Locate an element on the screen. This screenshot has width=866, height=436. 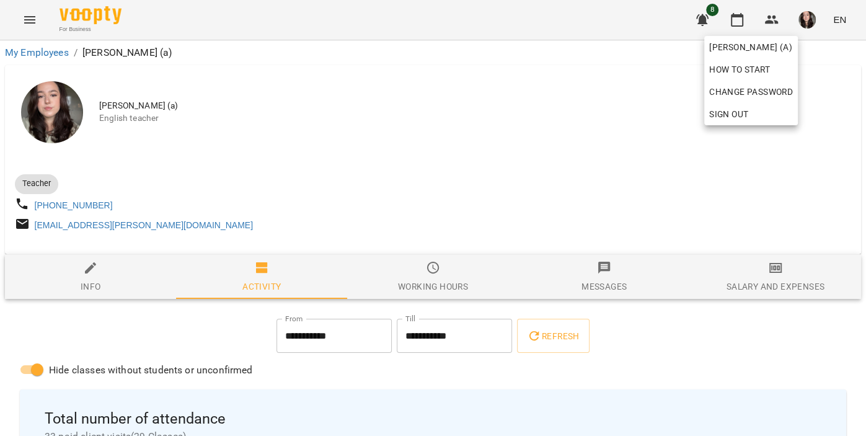
span: Change Password is located at coordinates (750, 92).